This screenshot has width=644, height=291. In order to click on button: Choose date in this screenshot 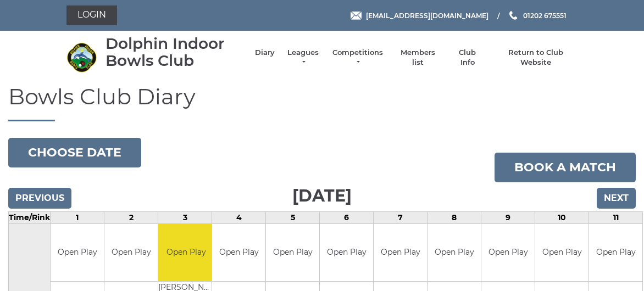, I will do `click(75, 152)`.